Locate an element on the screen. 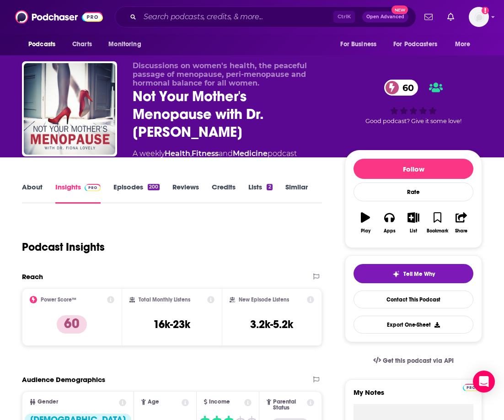 Image resolution: width=504 pixels, height=420 pixels. span: Tell Me Why is located at coordinates (419, 274).